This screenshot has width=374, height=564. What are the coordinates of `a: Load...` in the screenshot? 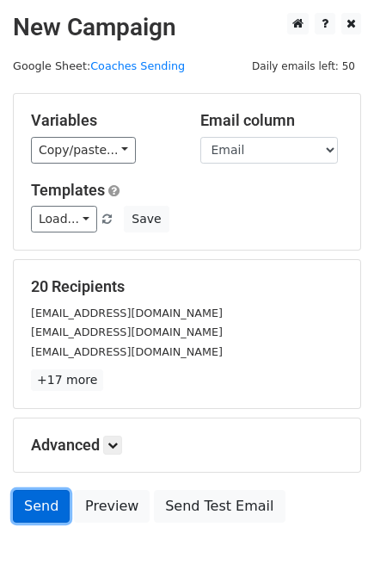 It's located at (64, 219).